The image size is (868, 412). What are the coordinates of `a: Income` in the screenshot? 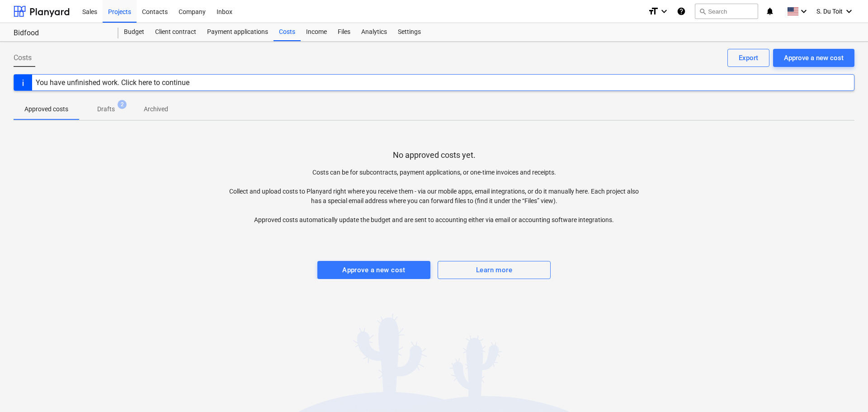 It's located at (317, 32).